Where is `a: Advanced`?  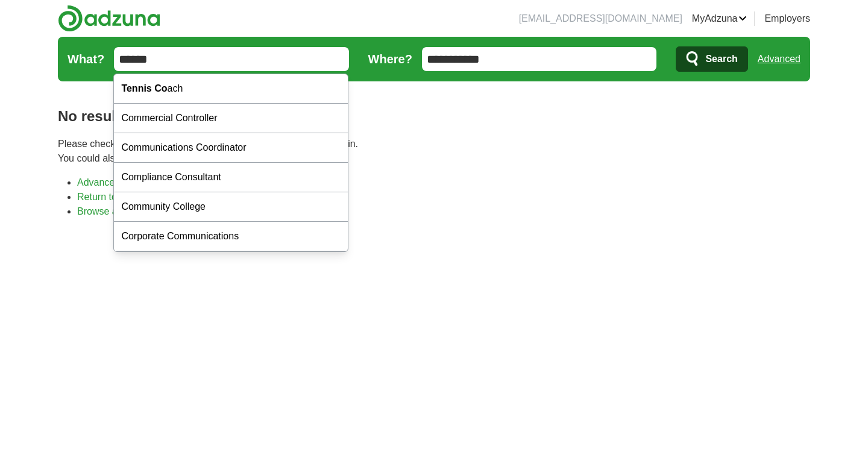 a: Advanced is located at coordinates (779, 59).